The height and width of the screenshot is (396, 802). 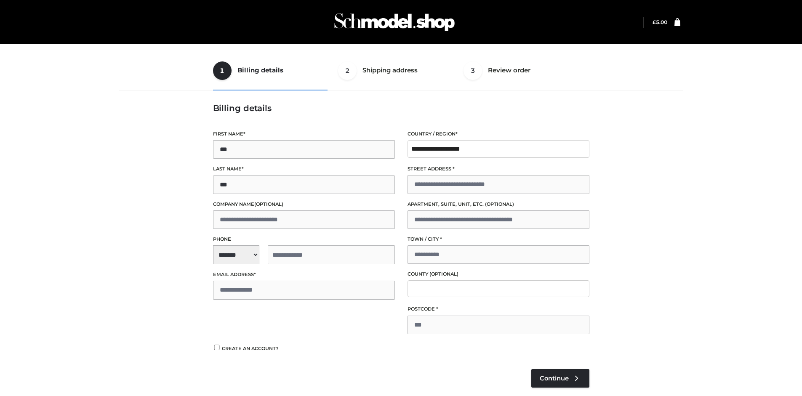 What do you see at coordinates (660, 22) in the screenshot?
I see `bdi: 5.00` at bounding box center [660, 22].